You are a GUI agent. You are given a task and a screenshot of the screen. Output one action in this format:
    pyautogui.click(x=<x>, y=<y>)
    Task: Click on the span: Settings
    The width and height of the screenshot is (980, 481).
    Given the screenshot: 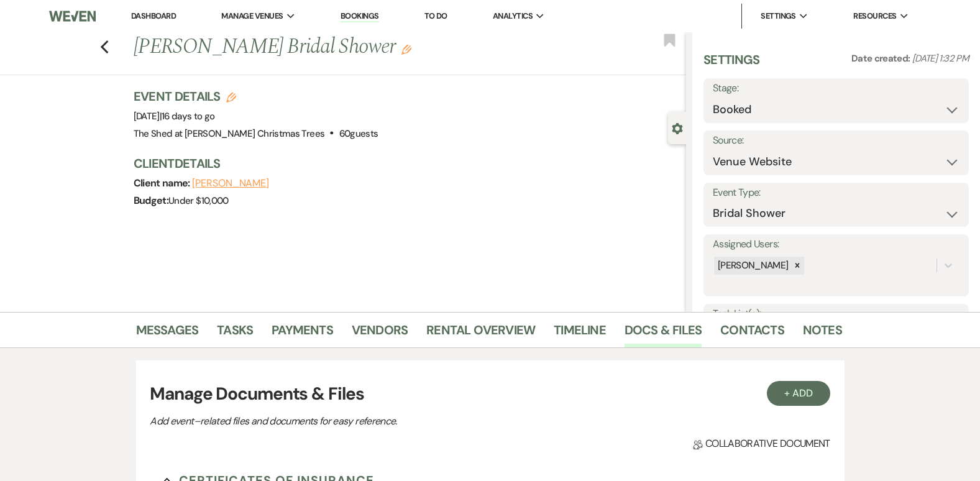 What is the action you would take?
    pyautogui.click(x=778, y=16)
    